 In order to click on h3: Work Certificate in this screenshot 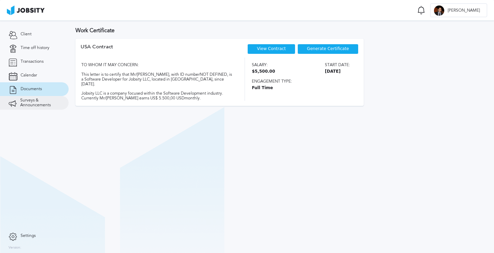, I will do `click(281, 31)`.